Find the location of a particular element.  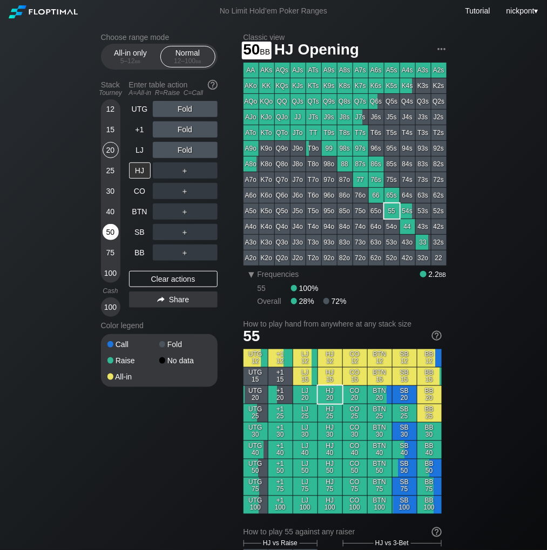

div: 85o is located at coordinates (345, 211).